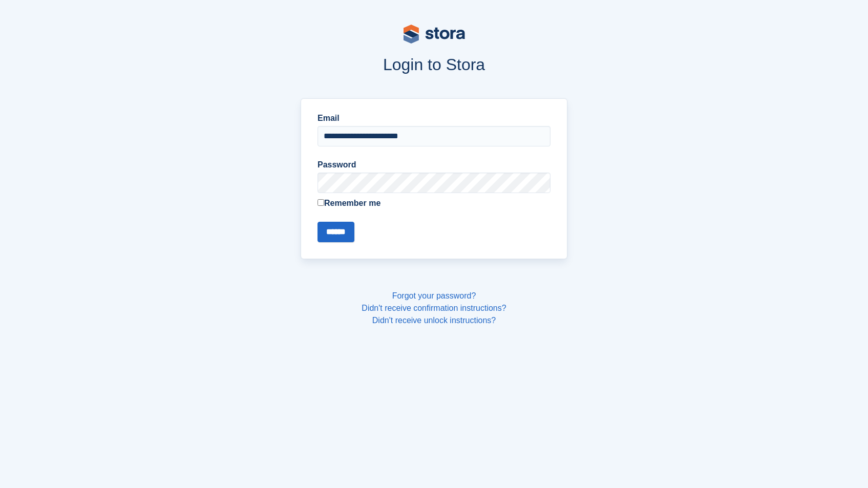  I want to click on h1: Login to Stora, so click(434, 64).